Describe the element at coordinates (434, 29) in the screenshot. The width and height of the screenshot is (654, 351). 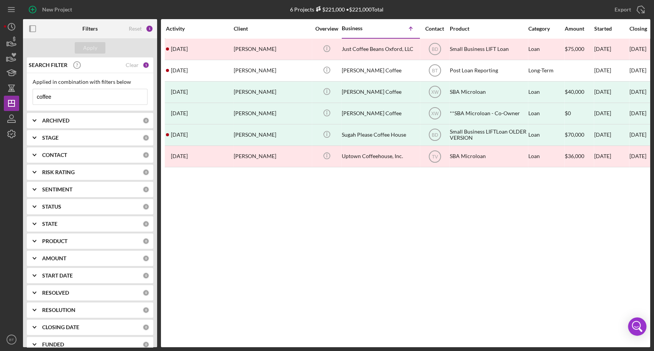
I see `div: Contact` at that location.